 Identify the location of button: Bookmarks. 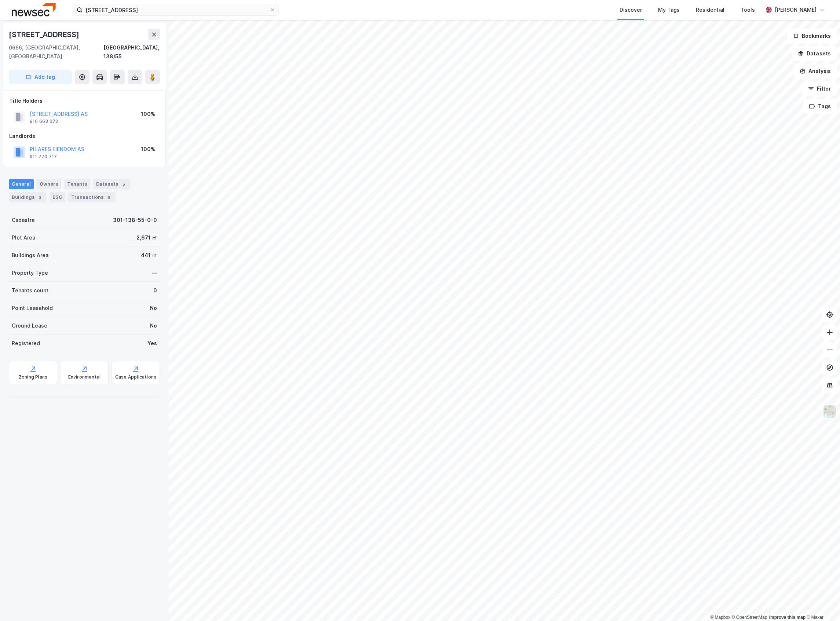
(812, 36).